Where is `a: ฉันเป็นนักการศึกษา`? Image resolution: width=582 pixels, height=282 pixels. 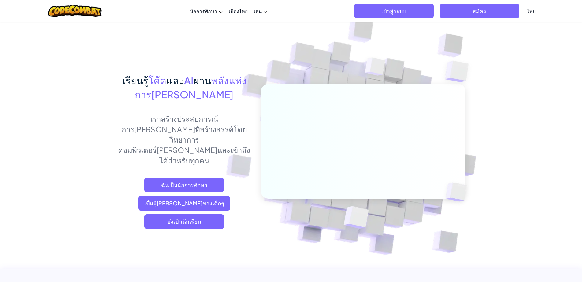 a: ฉันเป็นนักการศึกษา is located at coordinates (184, 185).